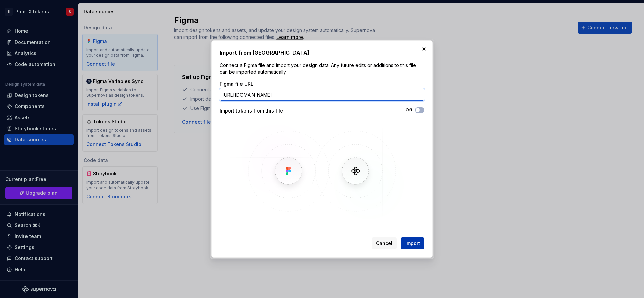 This screenshot has width=644, height=298. I want to click on button: Cancel, so click(384, 243).